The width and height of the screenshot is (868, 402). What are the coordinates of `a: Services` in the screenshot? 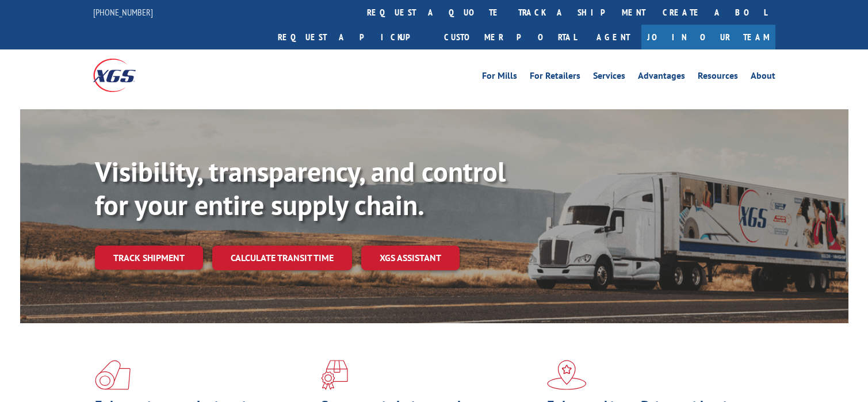 It's located at (609, 78).